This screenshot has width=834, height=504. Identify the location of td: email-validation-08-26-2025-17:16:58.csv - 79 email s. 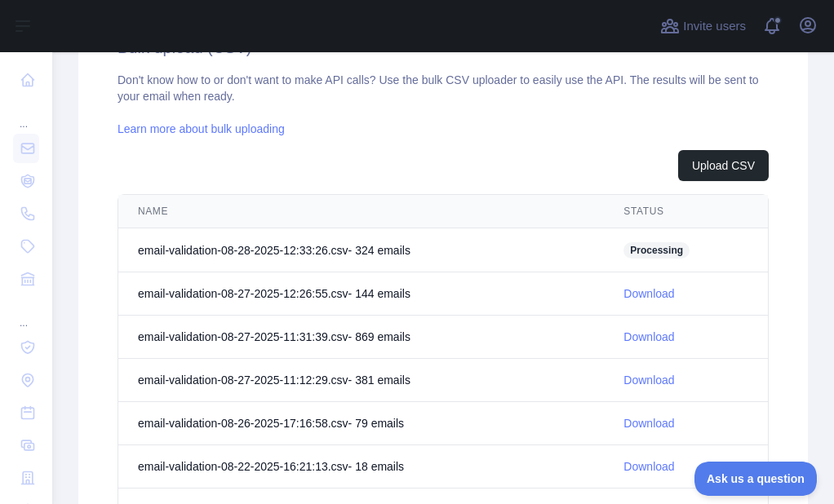
(361, 424).